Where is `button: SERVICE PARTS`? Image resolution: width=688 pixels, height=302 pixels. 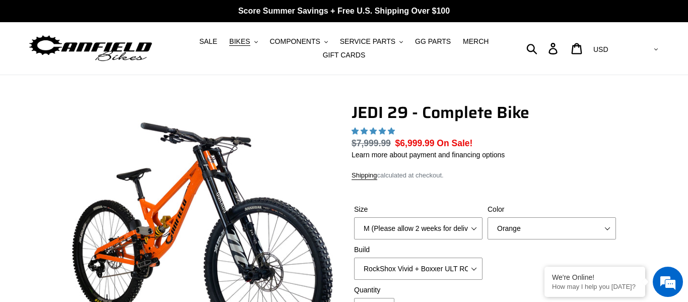 button: SERVICE PARTS is located at coordinates (371, 41).